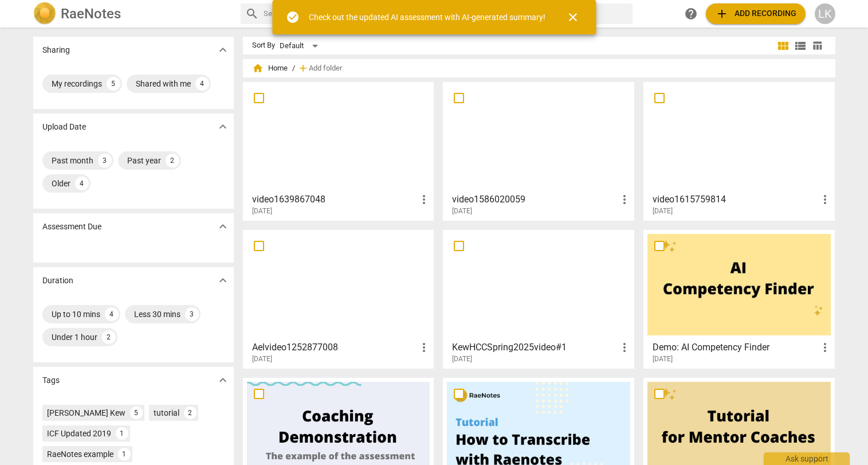 The image size is (868, 465). I want to click on div: Sort By, so click(264, 45).